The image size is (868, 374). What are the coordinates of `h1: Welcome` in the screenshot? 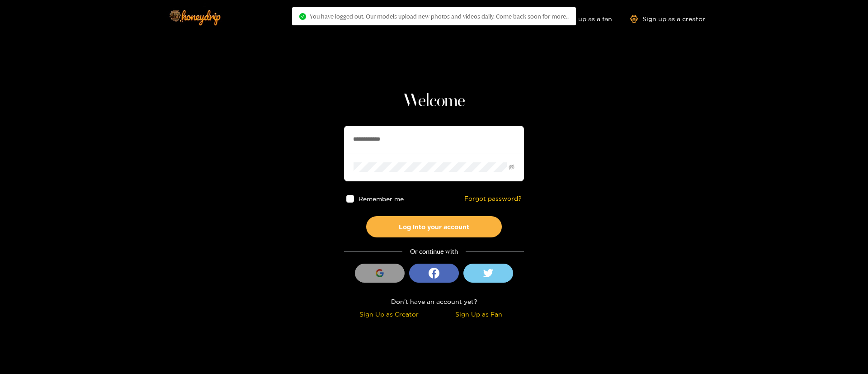 It's located at (434, 101).